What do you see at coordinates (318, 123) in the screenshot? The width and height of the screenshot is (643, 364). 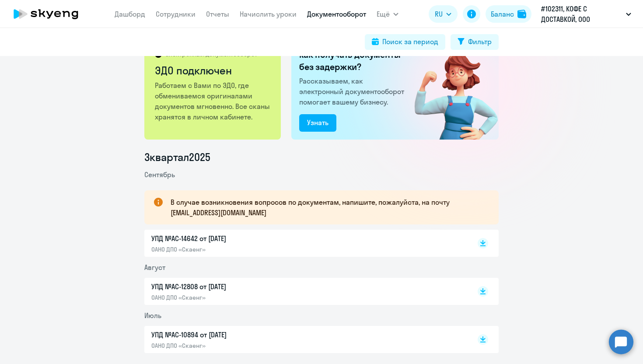 I see `button: Узнать` at bounding box center [318, 123].